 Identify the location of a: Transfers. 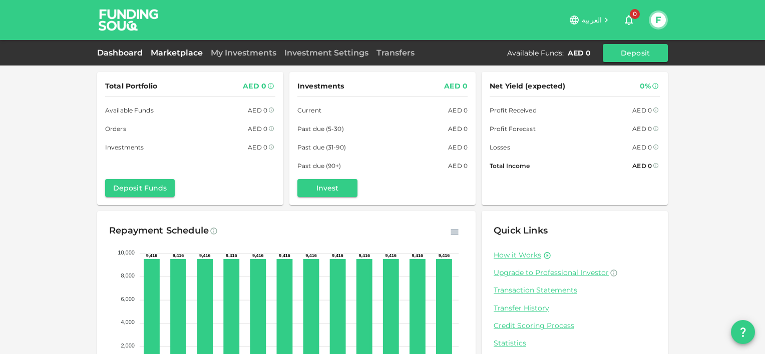
(395, 53).